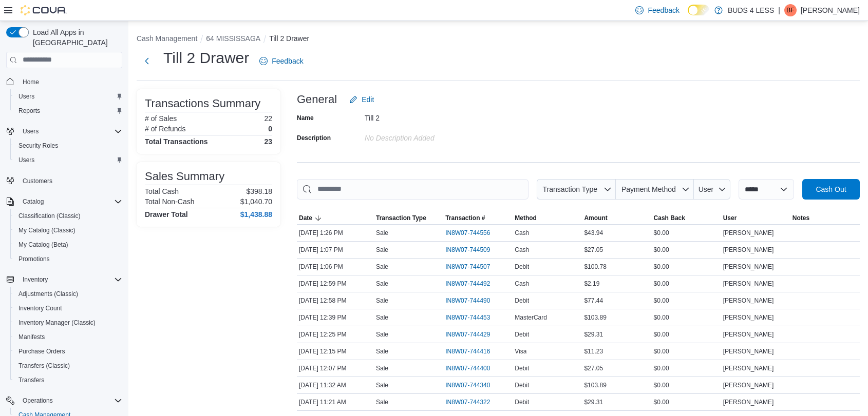 The width and height of the screenshot is (868, 416). Describe the element at coordinates (68, 259) in the screenshot. I see `button: Promotions` at that location.